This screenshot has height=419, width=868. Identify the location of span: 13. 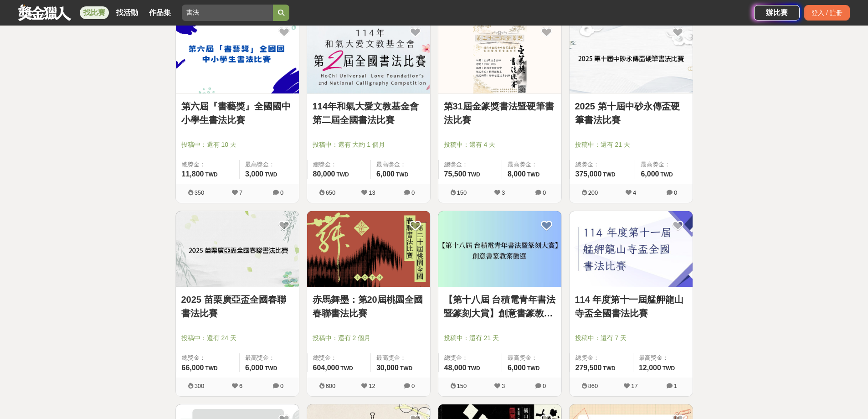
(371, 192).